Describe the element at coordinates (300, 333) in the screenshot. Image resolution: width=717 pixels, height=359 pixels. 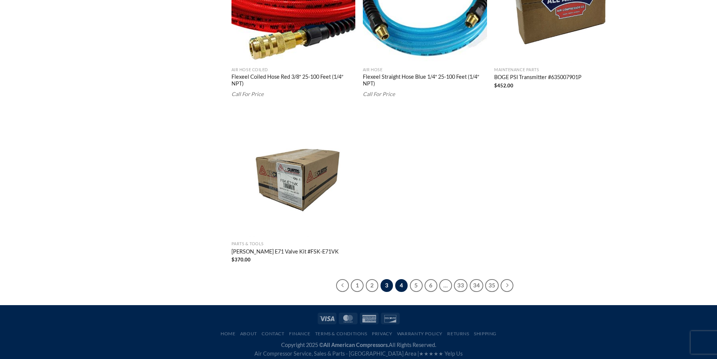
I see `a: Finance` at that location.